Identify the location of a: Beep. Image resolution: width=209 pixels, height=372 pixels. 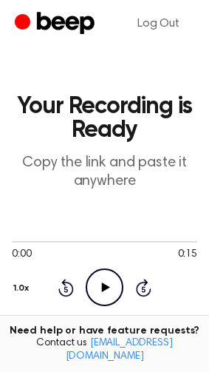
(56, 24).